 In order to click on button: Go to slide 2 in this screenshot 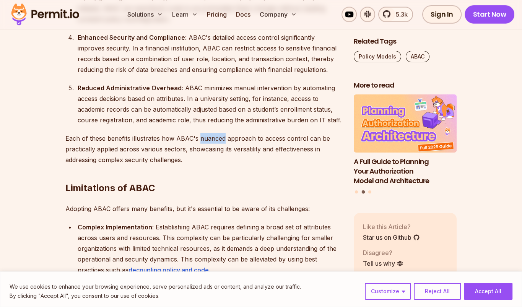, I will do `click(363, 192)`.